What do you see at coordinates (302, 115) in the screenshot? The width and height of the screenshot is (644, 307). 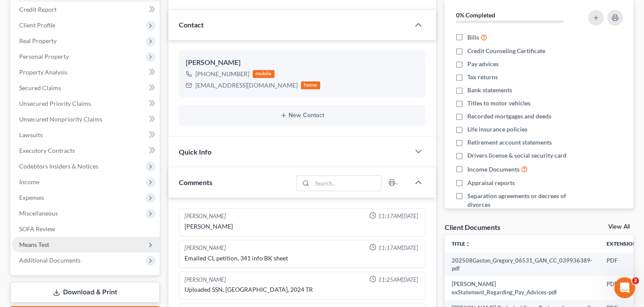 I see `button: New Contact` at bounding box center [302, 115].